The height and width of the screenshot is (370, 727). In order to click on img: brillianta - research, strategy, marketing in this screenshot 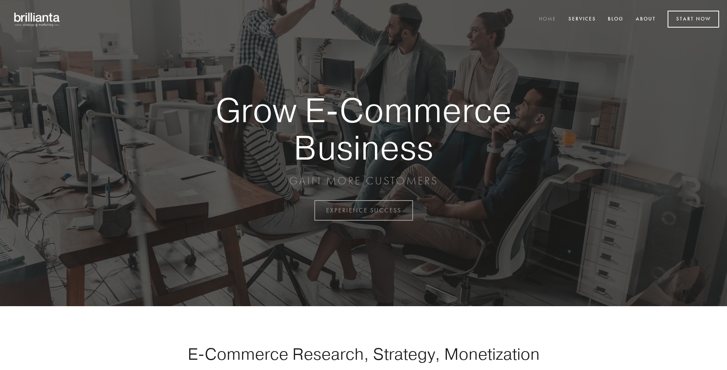, I will do `click(37, 19)`.